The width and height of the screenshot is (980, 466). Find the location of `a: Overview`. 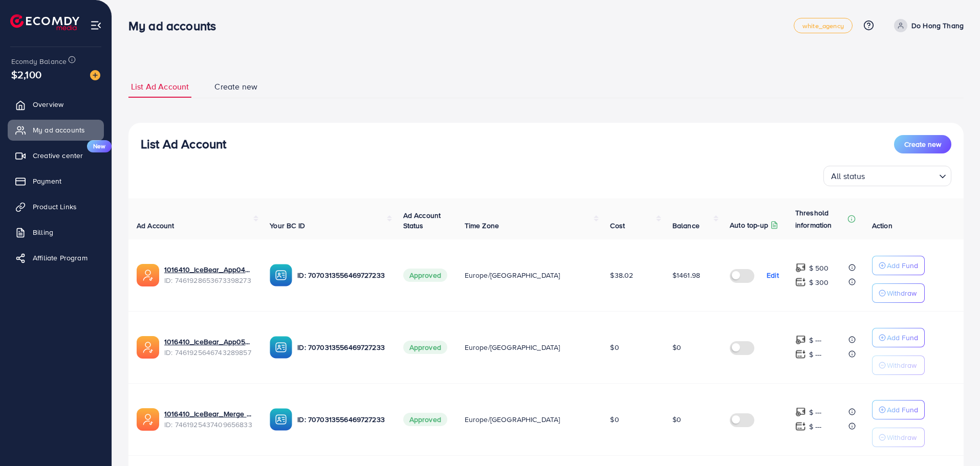

a: Overview is located at coordinates (56, 104).